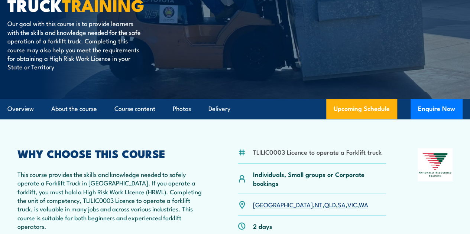 This screenshot has width=470, height=234. I want to click on p: 2 days, so click(263, 226).